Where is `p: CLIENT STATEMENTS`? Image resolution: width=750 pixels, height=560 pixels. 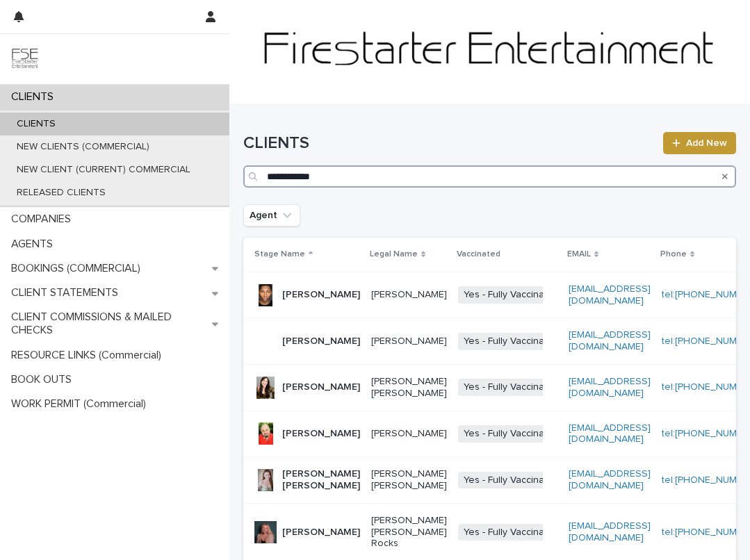 p: CLIENT STATEMENTS is located at coordinates (67, 292).